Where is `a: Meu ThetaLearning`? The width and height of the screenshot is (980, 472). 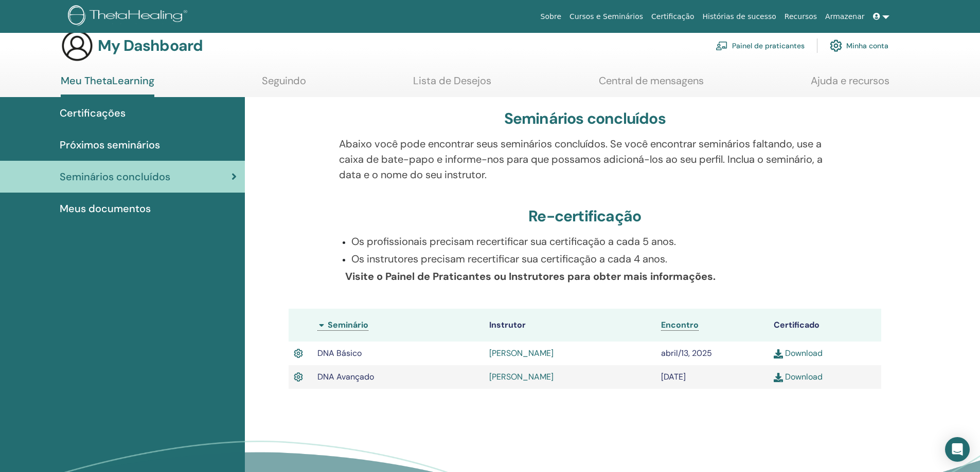
a: Meu ThetaLearning is located at coordinates (107, 86).